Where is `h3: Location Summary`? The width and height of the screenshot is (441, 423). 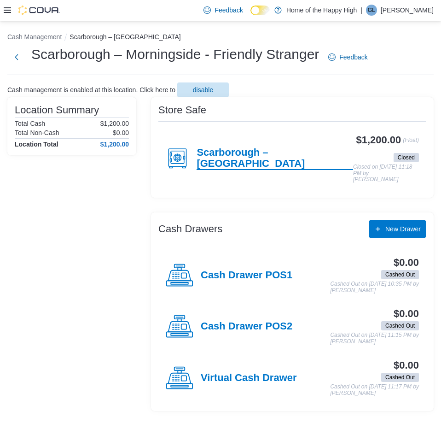 h3: Location Summary is located at coordinates (57, 110).